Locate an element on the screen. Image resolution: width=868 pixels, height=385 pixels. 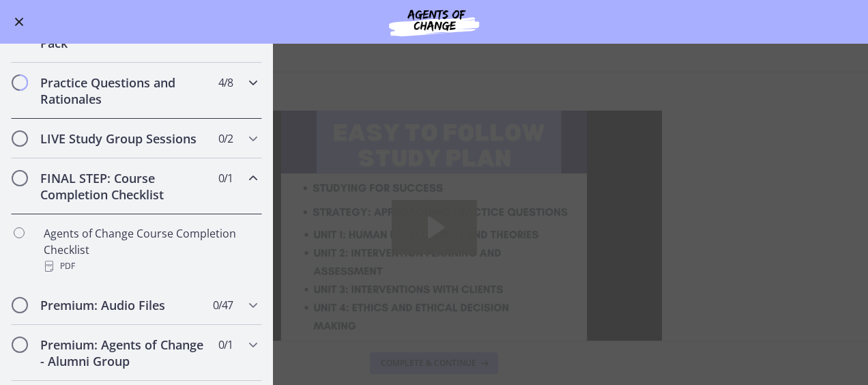
div: PDF is located at coordinates (150, 266).